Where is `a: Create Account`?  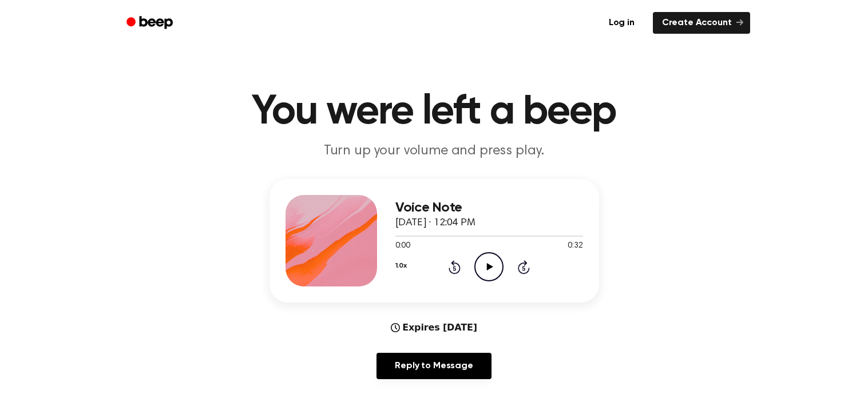 a: Create Account is located at coordinates (702, 23).